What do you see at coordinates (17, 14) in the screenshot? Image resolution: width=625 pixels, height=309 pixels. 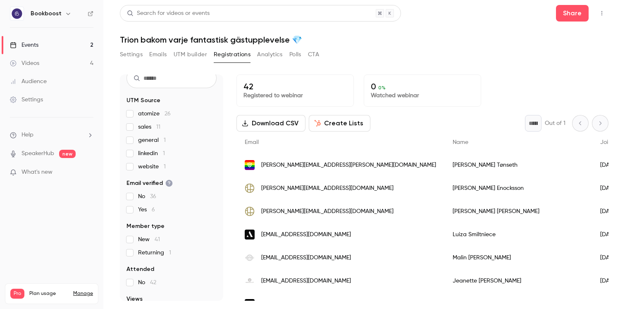 I see `img: Bookboost` at bounding box center [17, 14].